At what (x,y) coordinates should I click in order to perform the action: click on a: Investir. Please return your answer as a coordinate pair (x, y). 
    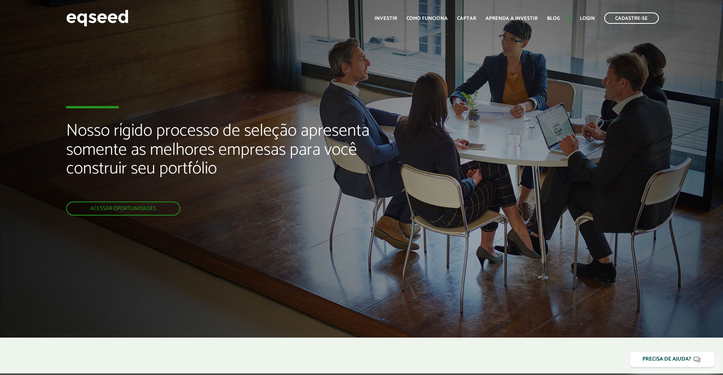
    Looking at the image, I should click on (386, 18).